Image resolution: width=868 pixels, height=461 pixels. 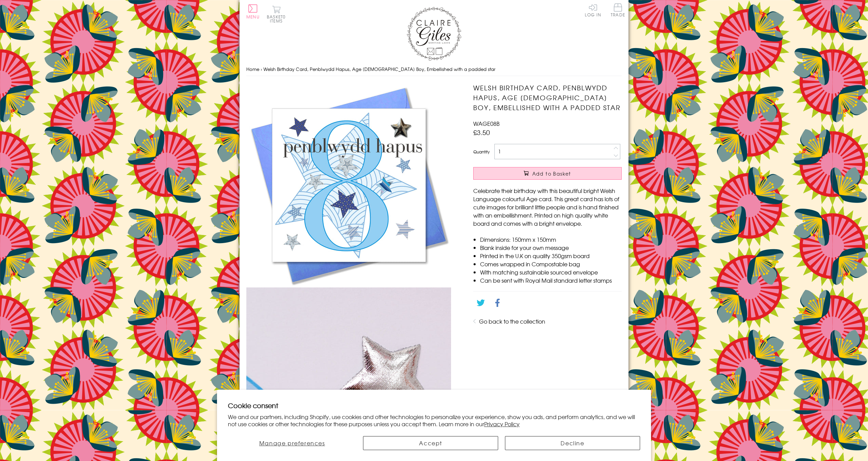 What do you see at coordinates (292, 443) in the screenshot?
I see `button: Manage preferences` at bounding box center [292, 443].